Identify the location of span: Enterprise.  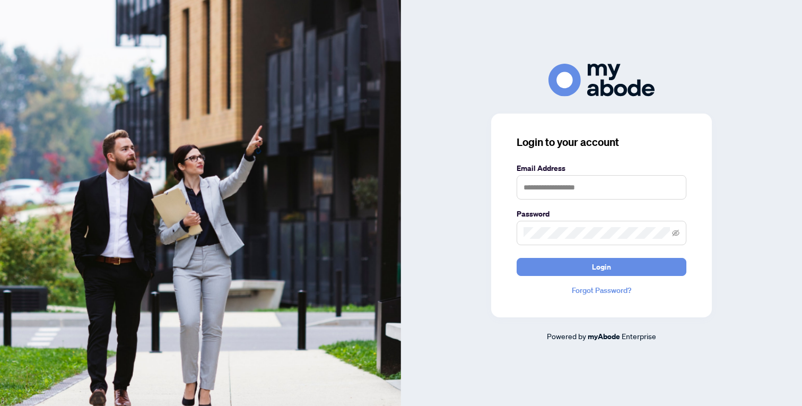
(639, 336).